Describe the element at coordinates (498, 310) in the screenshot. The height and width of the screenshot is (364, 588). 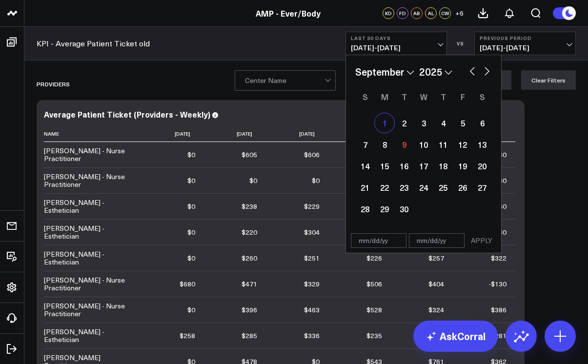
I see `div: $386` at that location.